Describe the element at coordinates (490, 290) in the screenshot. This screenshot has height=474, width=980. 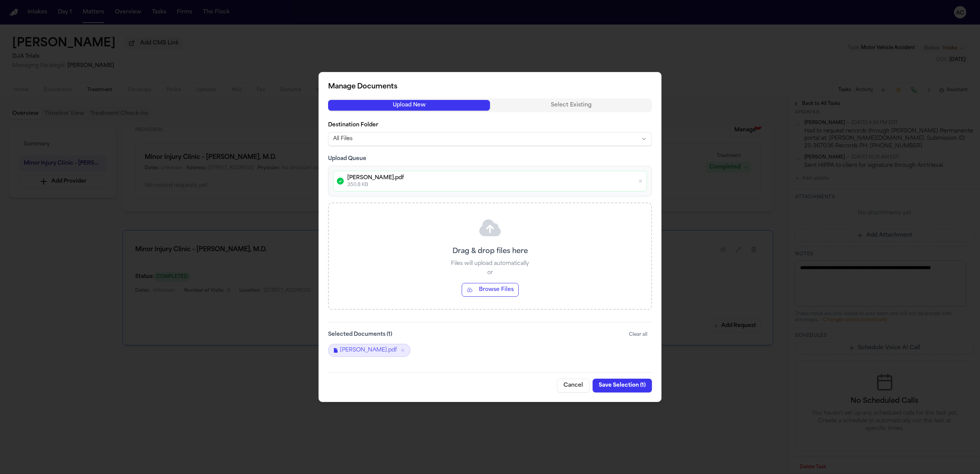
I see `button: Browse Files` at that location.